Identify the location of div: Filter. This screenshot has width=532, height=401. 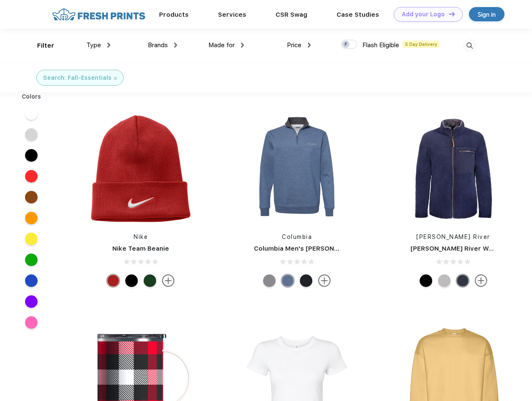
(45, 45).